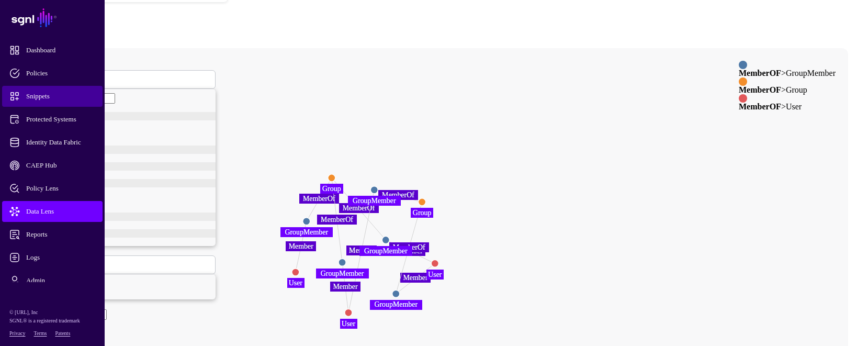 The width and height of the screenshot is (868, 346). What do you see at coordinates (61, 235) in the screenshot?
I see `span: Reports` at bounding box center [61, 235].